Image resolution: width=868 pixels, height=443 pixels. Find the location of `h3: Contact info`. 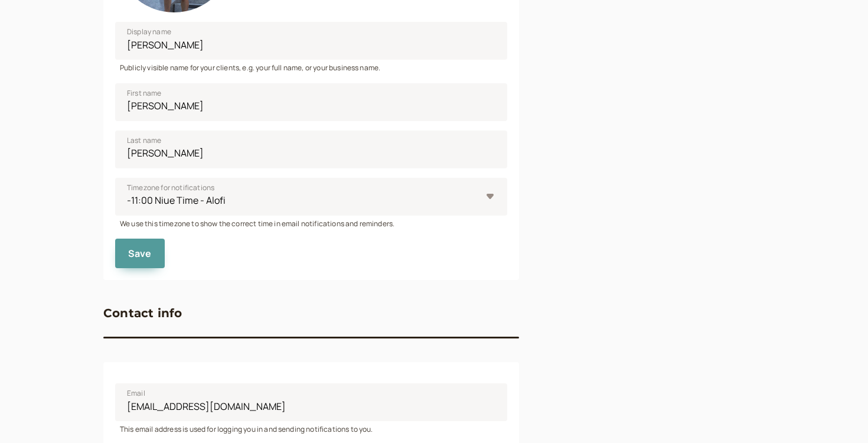

h3: Contact info is located at coordinates (143, 313).